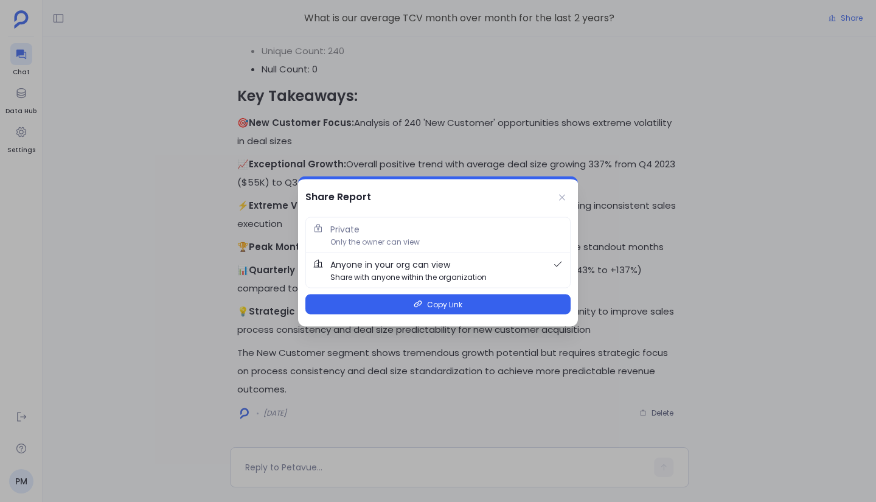 This screenshot has height=502, width=876. What do you see at coordinates (408, 276) in the screenshot?
I see `span: Share with anyone within the organization` at bounding box center [408, 276].